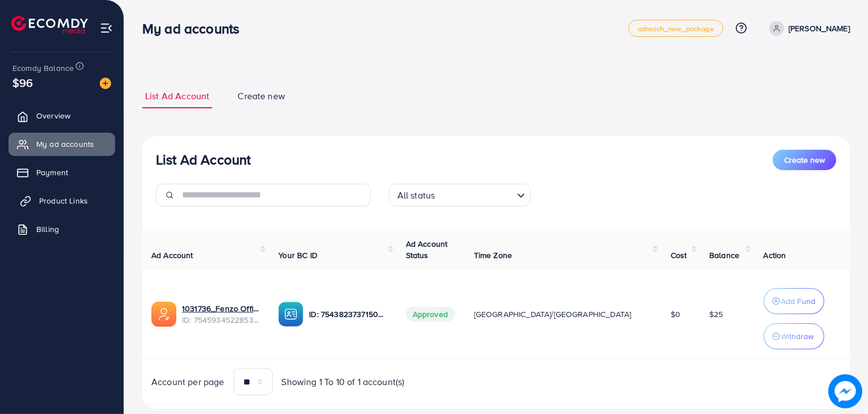 The width and height of the screenshot is (868, 414). Describe the element at coordinates (291, 314) in the screenshot. I see `img: ic-ba-acc.ded83a64.svg` at that location.